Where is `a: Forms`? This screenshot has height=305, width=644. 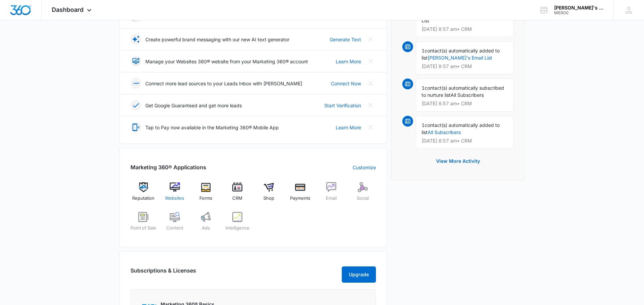
a: Forms is located at coordinates (206, 194).